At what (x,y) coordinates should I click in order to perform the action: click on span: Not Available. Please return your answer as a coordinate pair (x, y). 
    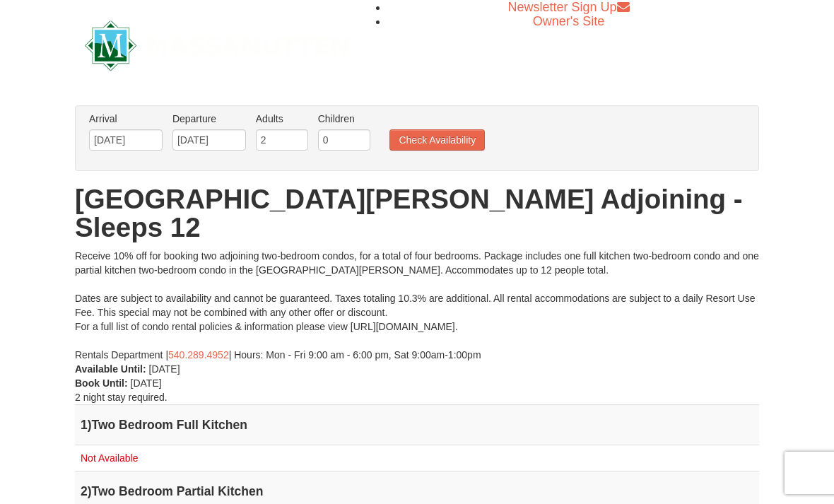
    Looking at the image, I should click on (109, 458).